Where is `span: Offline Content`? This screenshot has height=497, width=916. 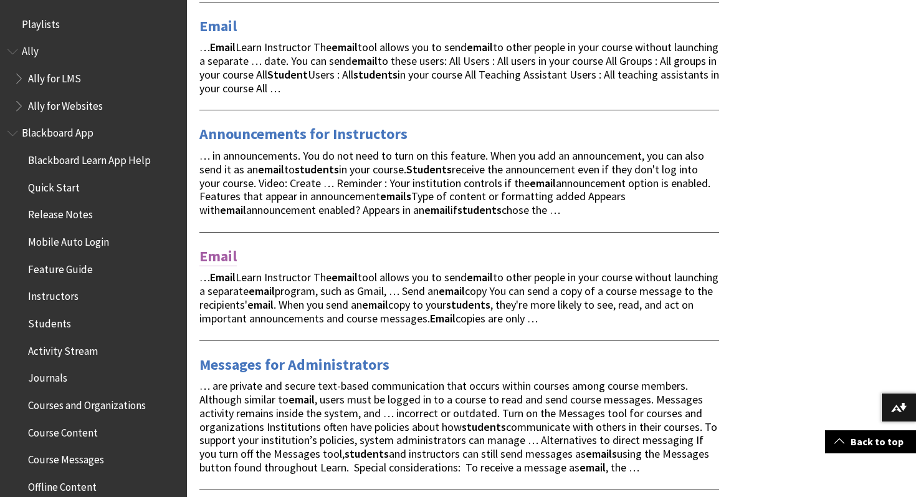
span: Offline Content is located at coordinates (62, 484).